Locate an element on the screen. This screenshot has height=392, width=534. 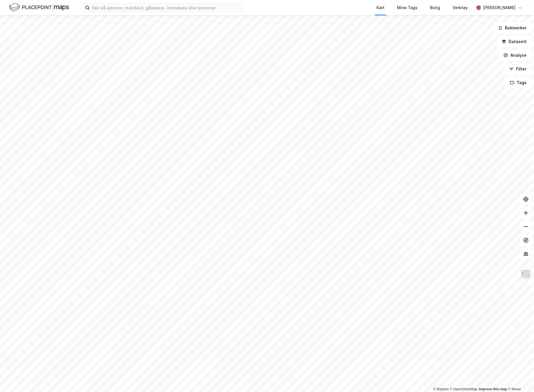
button: Datasett is located at coordinates (514, 42).